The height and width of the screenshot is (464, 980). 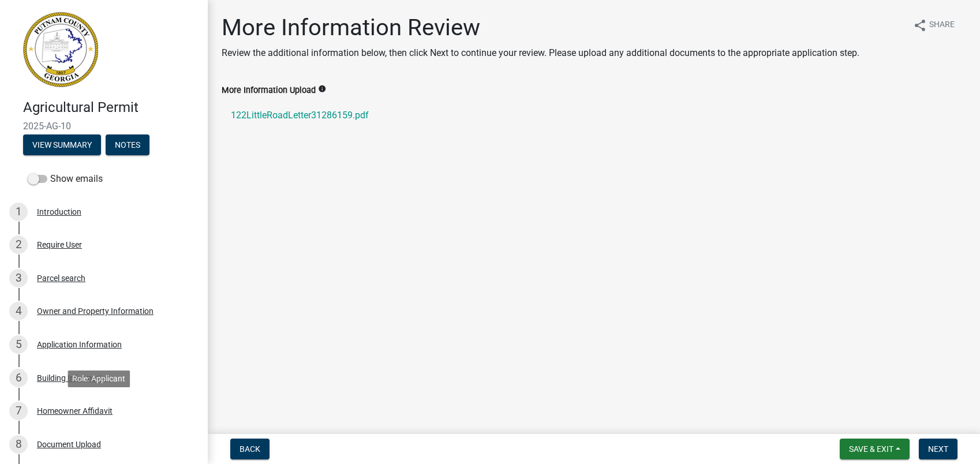 What do you see at coordinates (99, 378) in the screenshot?
I see `div: Role: Applicant` at bounding box center [99, 378].